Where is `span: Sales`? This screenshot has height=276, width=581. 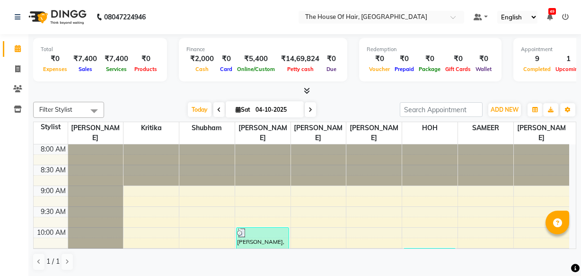 span: Sales is located at coordinates (85, 69).